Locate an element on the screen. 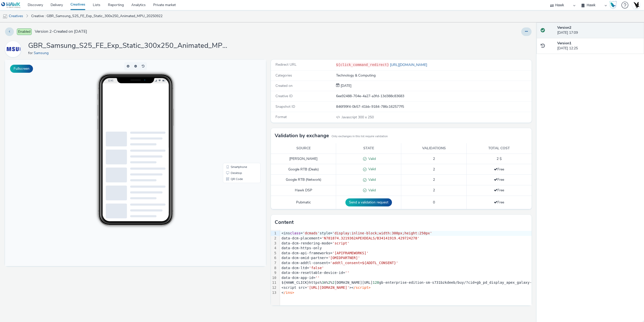 This screenshot has height=322, width=644. span: 2 $ is located at coordinates (499, 158).